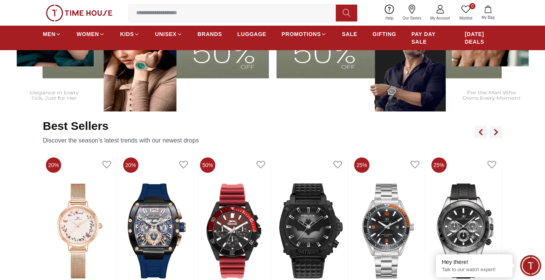 The width and height of the screenshot is (545, 280). Describe the element at coordinates (474, 262) in the screenshot. I see `div: Hey there!` at that location.